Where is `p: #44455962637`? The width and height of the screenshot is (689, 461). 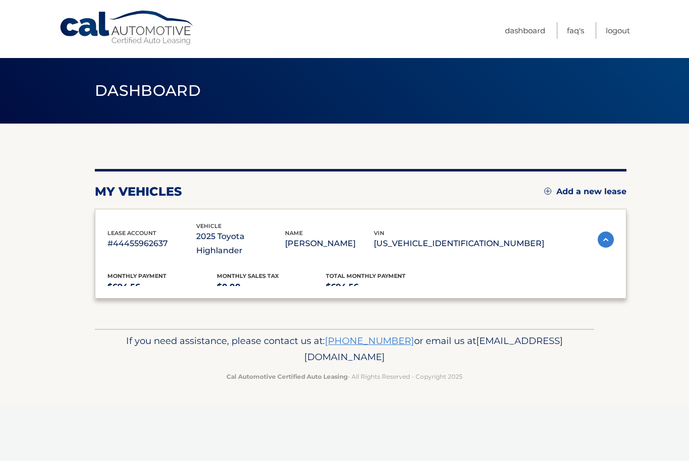 p: #44455962637 is located at coordinates (152, 244).